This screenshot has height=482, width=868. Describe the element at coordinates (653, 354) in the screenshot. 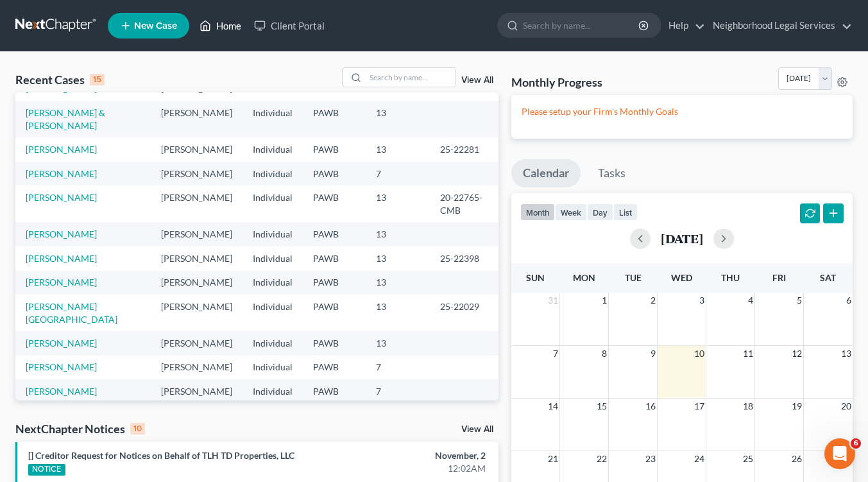

I see `span: 9` at that location.